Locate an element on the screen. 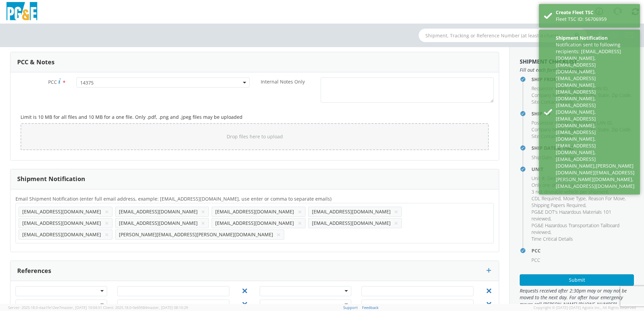  span: Requestor Name is located at coordinates (549, 88).